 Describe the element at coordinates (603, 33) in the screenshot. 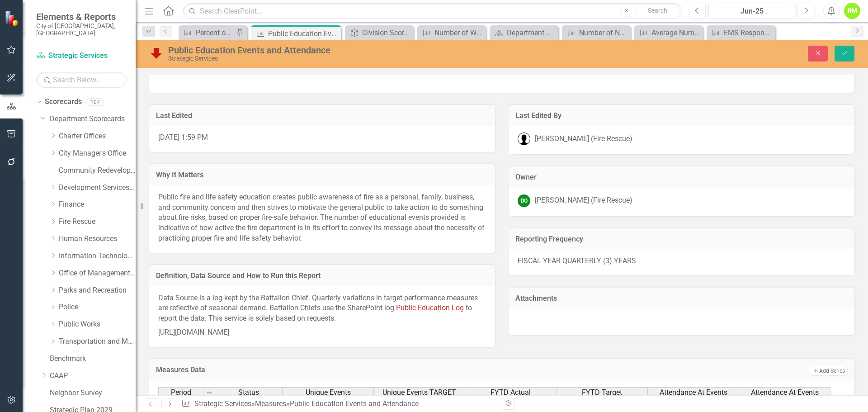

I see `div: Number of Neighbors Walking into Lobby with Business Tax License Inquiry` at that location.